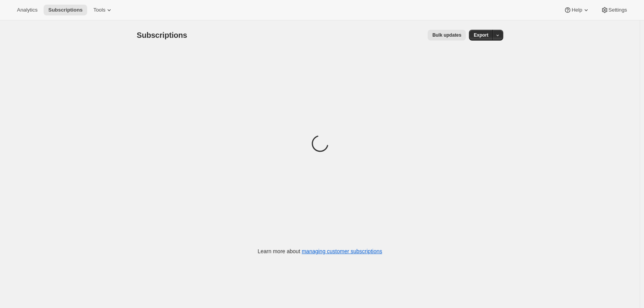  What do you see at coordinates (27, 10) in the screenshot?
I see `button: Analytics` at bounding box center [27, 10].